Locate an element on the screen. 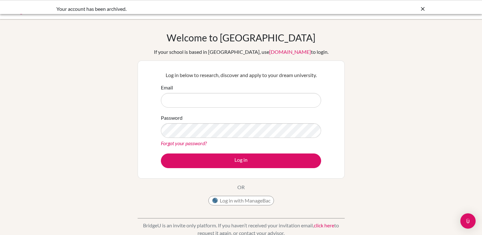 This screenshot has height=235, width=482. a: Forgot your password? is located at coordinates (184, 143).